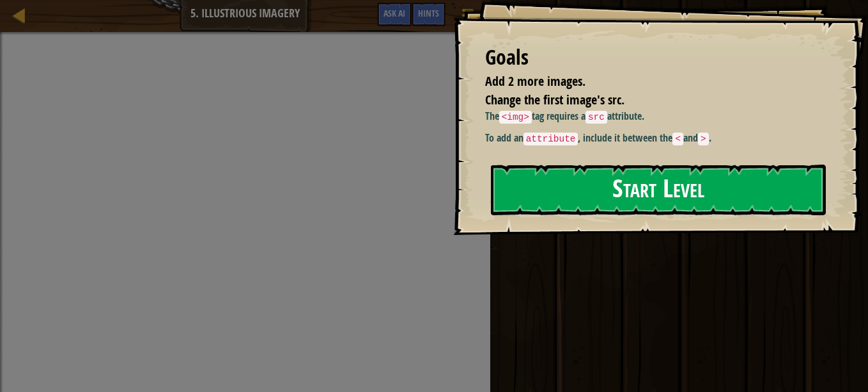  What do you see at coordinates (394, 13) in the screenshot?
I see `span: Ask AI` at bounding box center [394, 13].